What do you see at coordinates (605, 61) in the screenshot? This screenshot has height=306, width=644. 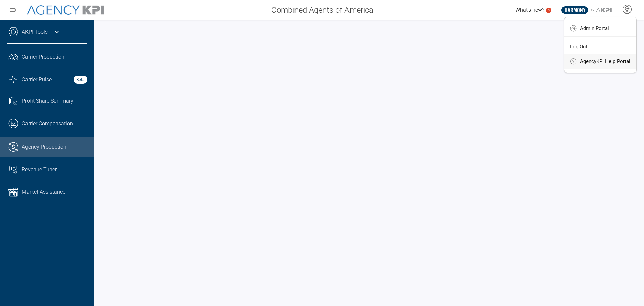 I see `span: AgencyKPI Help Portal` at bounding box center [605, 61].